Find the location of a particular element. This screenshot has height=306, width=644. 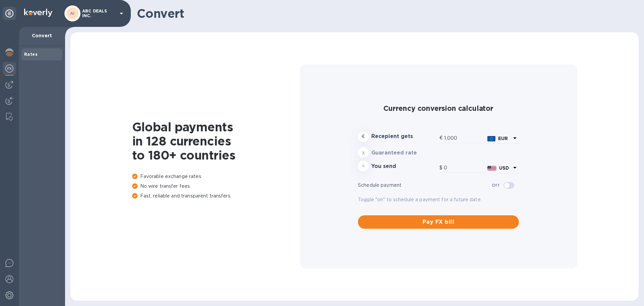

h1: Global payments in 128 currencies to 180+ countries is located at coordinates (216, 141).